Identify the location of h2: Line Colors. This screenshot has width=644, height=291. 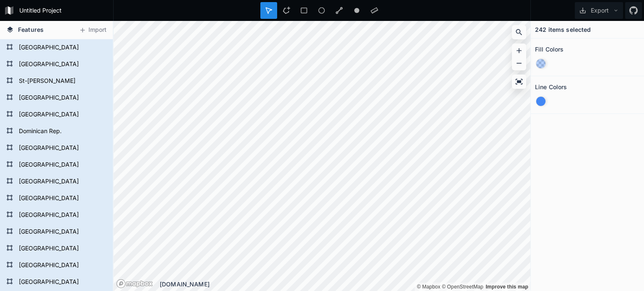
(551, 87).